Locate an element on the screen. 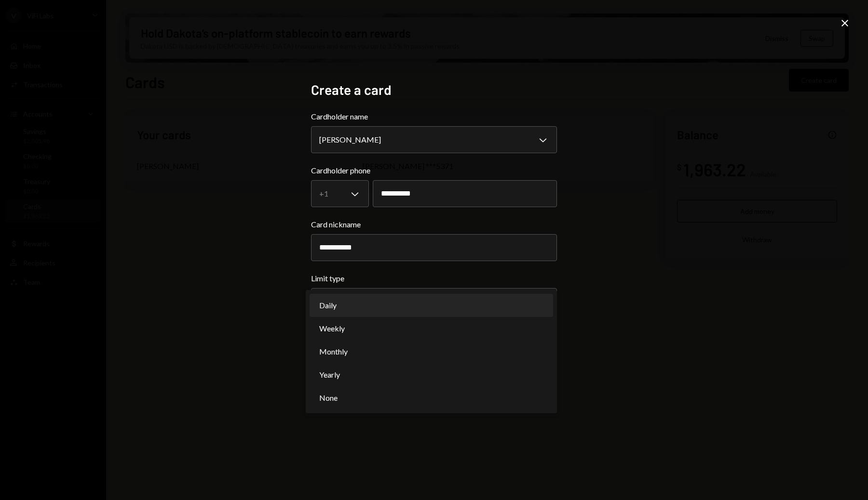  span: Yearly is located at coordinates (330, 375).